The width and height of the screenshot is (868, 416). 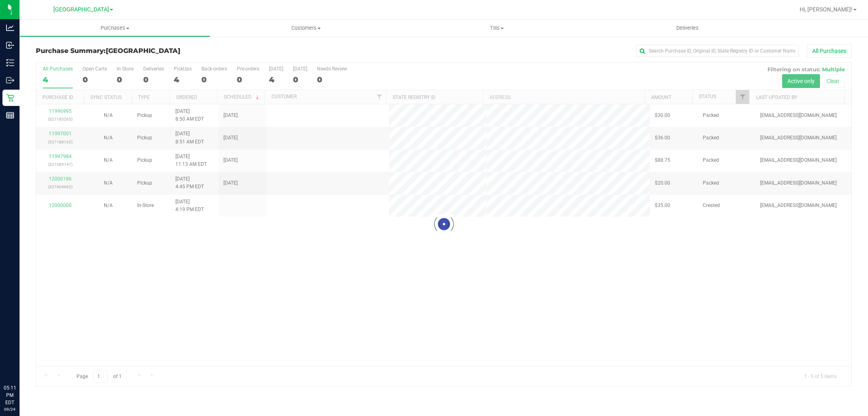 What do you see at coordinates (10, 46) in the screenshot?
I see `inline-svg: Inbound` at bounding box center [10, 46].